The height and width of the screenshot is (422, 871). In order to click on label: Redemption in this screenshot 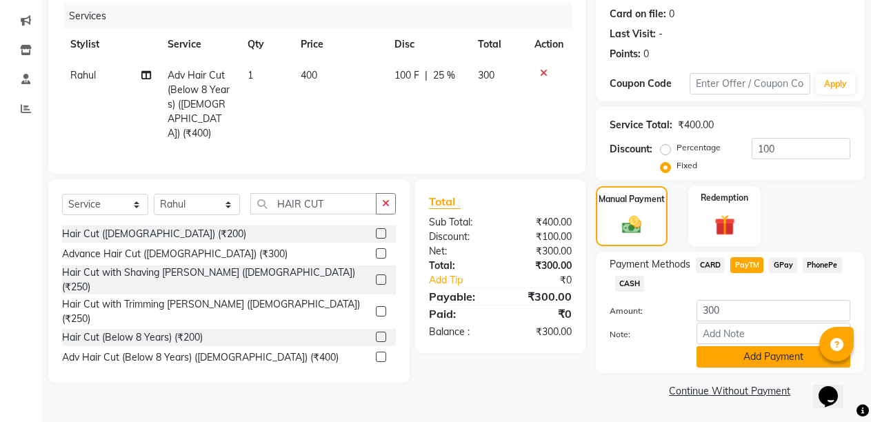, I will do `click(724, 198)`.